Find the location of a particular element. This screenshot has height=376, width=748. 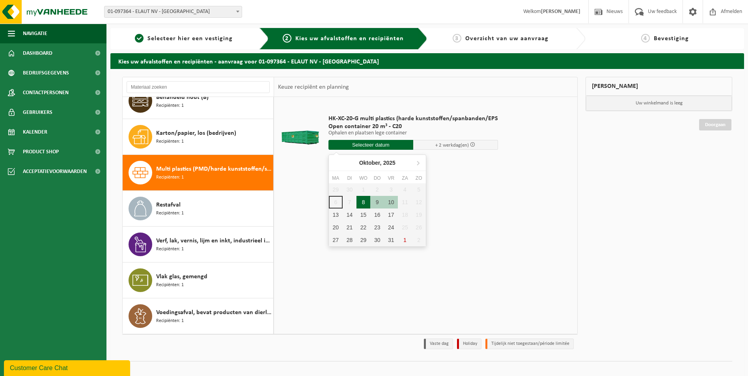

div: do is located at coordinates (377, 178).